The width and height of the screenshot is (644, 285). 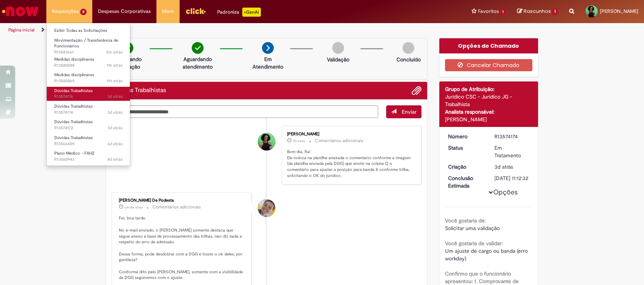 I want to click on span: R13574174, so click(x=88, y=113).